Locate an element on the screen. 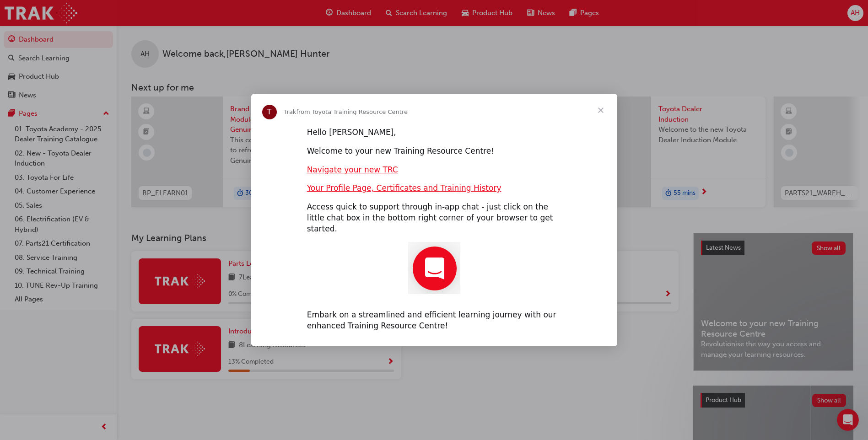 The height and width of the screenshot is (440, 868). div: Welcome to your new Training Resource Centre! is located at coordinates (434, 151).